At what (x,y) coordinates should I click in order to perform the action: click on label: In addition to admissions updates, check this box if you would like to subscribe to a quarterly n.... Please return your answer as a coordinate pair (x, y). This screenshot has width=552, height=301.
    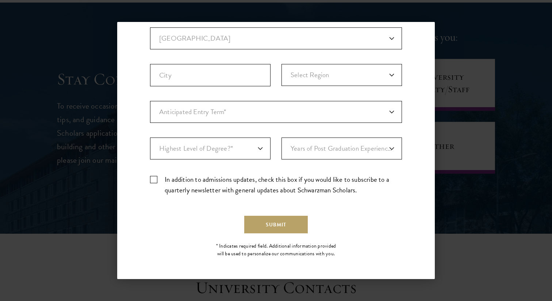
    Looking at the image, I should click on (276, 184).